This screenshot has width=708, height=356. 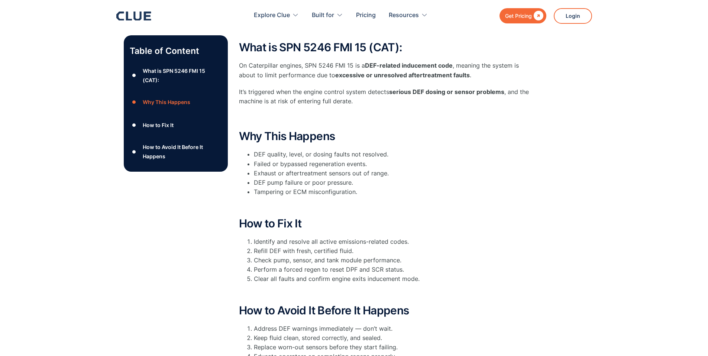 What do you see at coordinates (573, 16) in the screenshot?
I see `a: Login` at bounding box center [573, 16].